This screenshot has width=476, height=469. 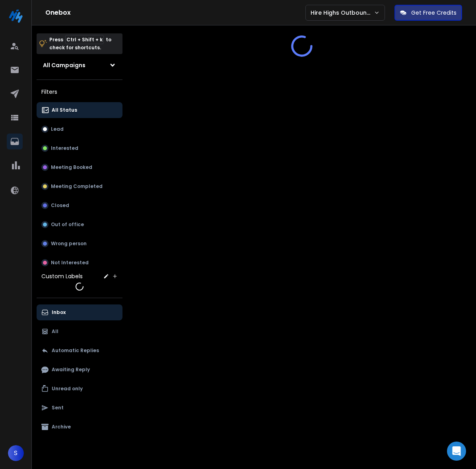 What do you see at coordinates (79, 187) in the screenshot?
I see `button: Meeting Completed` at bounding box center [79, 187].